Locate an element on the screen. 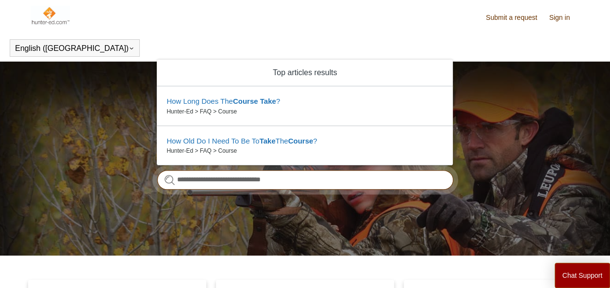 This screenshot has height=288, width=610. zd-autocomplete-title-multibrand: Suggested result 1 How Long Does The Course Take? is located at coordinates (223, 102).